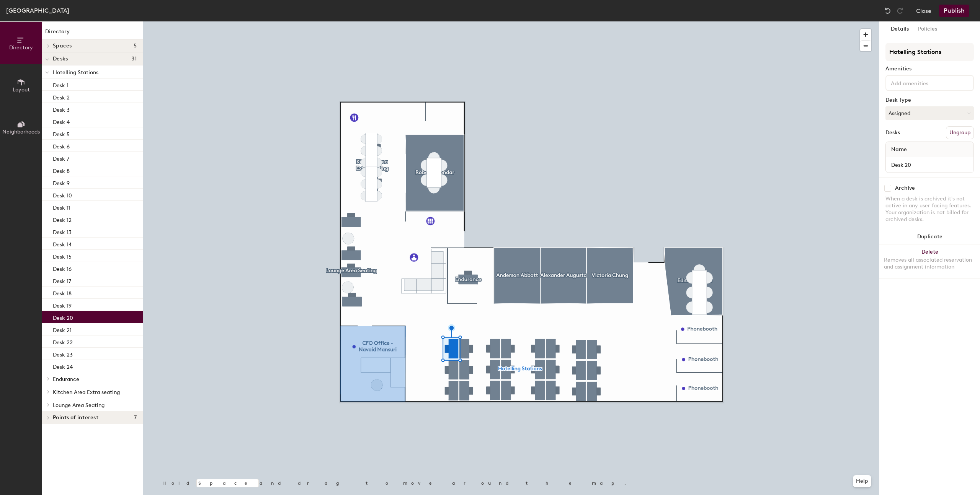 This screenshot has width=980, height=495. What do you see at coordinates (63, 280) in the screenshot?
I see `p: Desk 17` at bounding box center [63, 280].